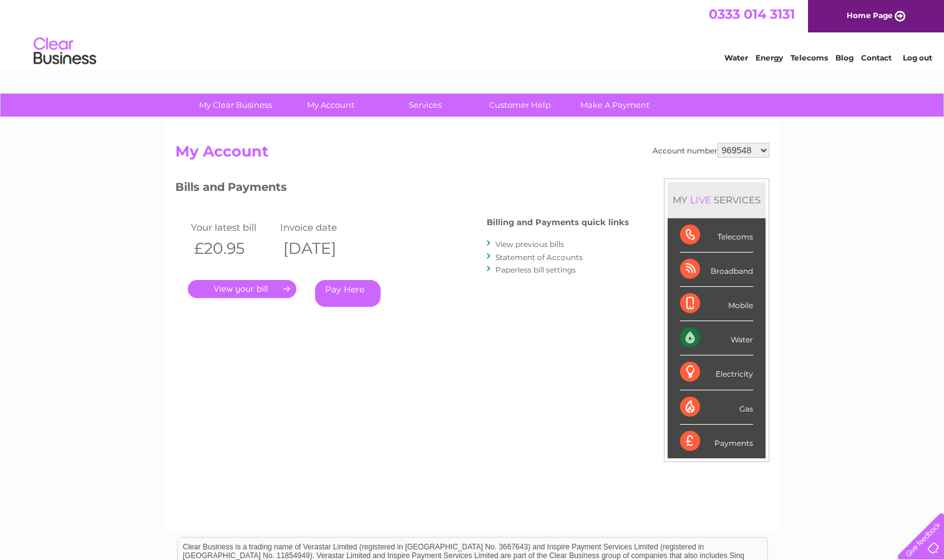 The height and width of the screenshot is (560, 944). Describe the element at coordinates (737, 57) in the screenshot. I see `a: Water` at that location.